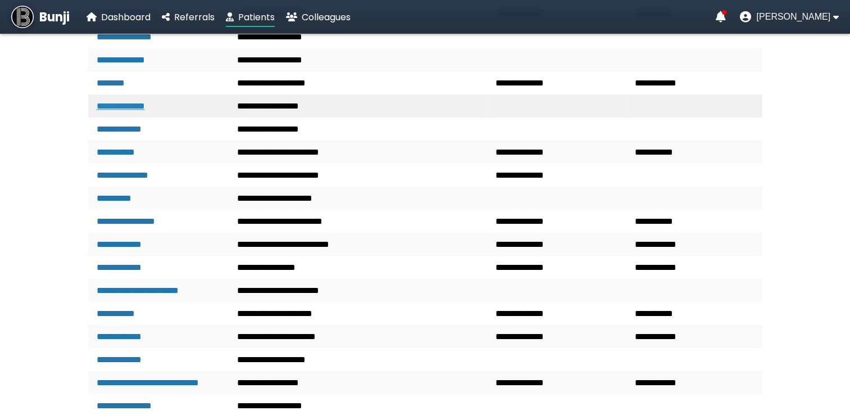 Image resolution: width=850 pixels, height=415 pixels. Describe the element at coordinates (22, 17) in the screenshot. I see `img: Bunji Dental Referral Management` at that location.